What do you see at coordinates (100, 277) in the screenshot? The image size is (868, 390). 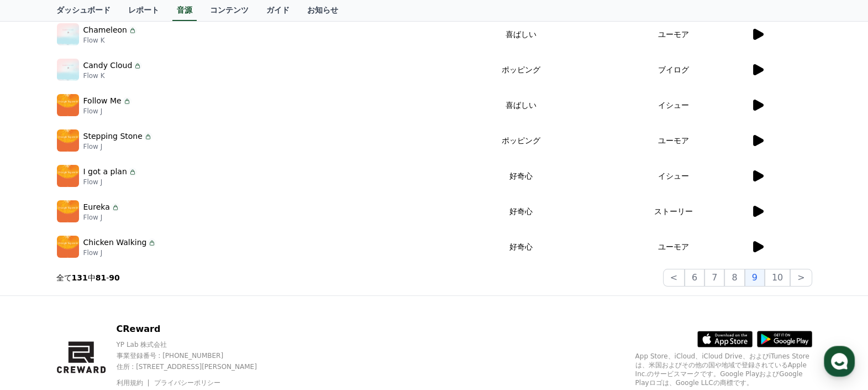 I see `strong: 81` at bounding box center [100, 277].